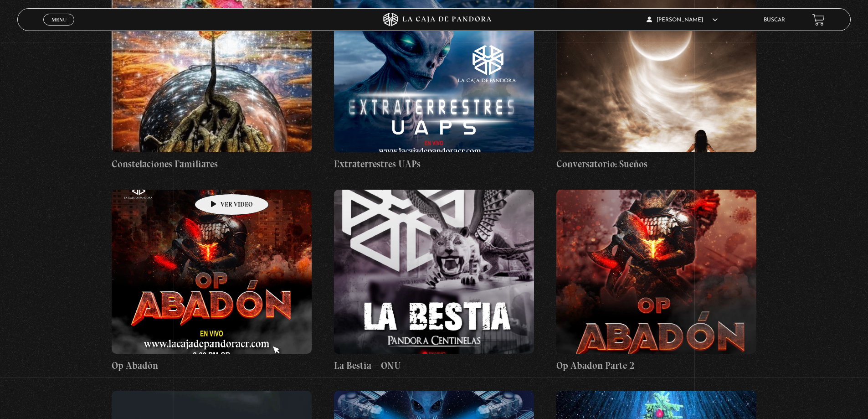 The height and width of the screenshot is (419, 868). Describe the element at coordinates (656, 164) in the screenshot. I see `h4: Conversatorio: Sueños` at that location.